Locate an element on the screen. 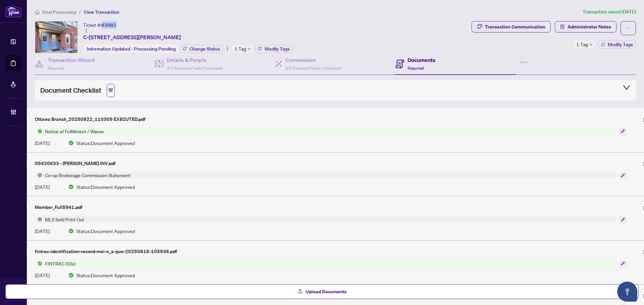 This screenshot has height=305, width=644. div: Ottawa Branch_20250822_110309 EXECUTED.pdf is located at coordinates (334, 119).